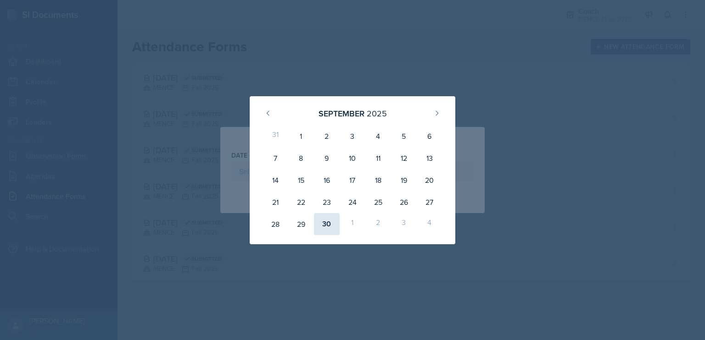  Describe the element at coordinates (327, 180) in the screenshot. I see `div: 16` at that location.